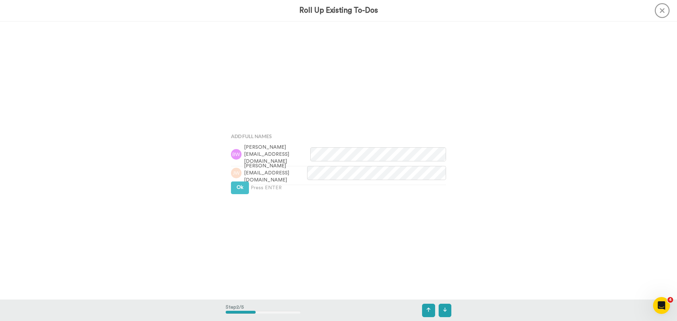  I want to click on span: 4, so click(670, 300).